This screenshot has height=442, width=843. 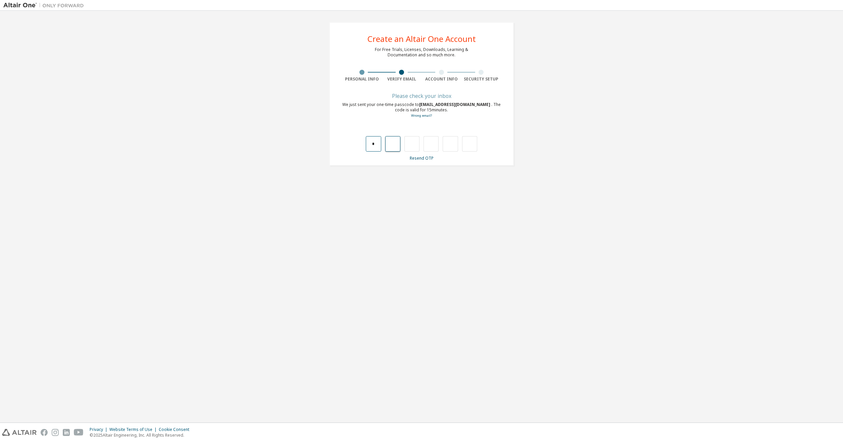 What do you see at coordinates (481, 79) in the screenshot?
I see `div: Security Setup` at bounding box center [481, 79].